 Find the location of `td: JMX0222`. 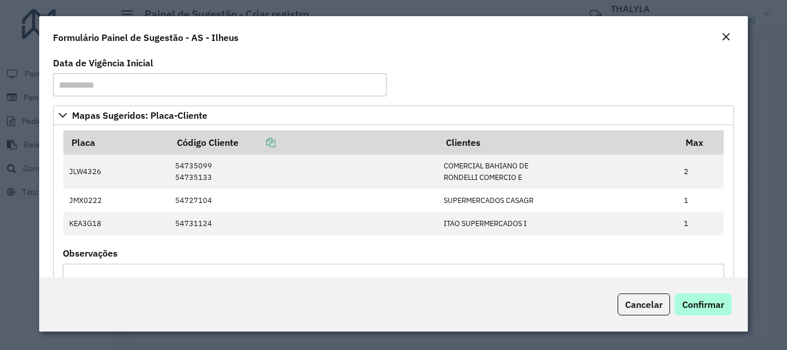

td: JMX0222 is located at coordinates (116, 200).